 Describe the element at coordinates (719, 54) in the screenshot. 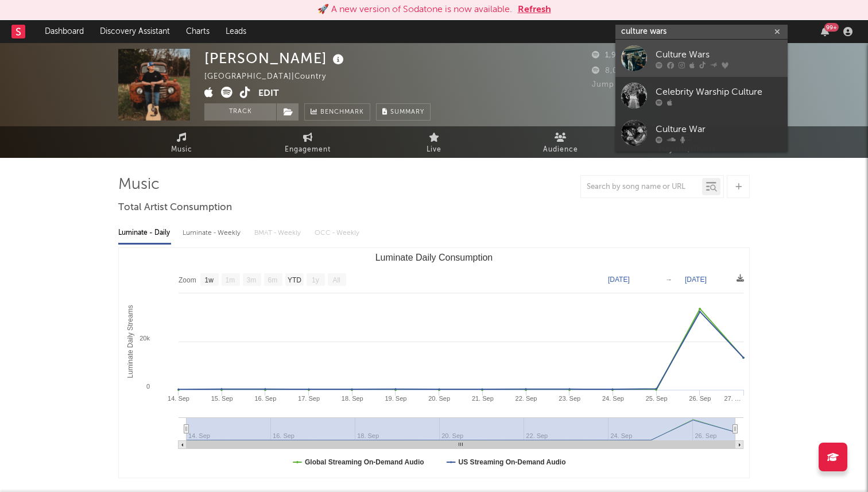

I see `div: Culture Wars` at that location.